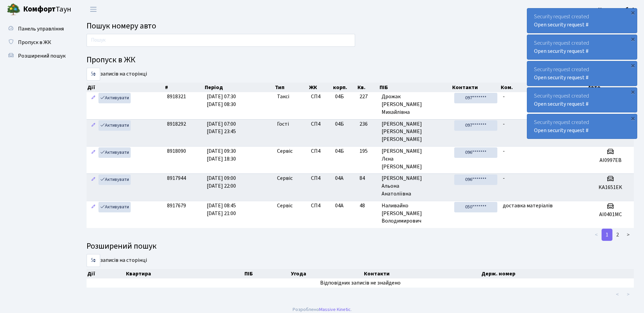 The image size is (644, 313). Describe the element at coordinates (607, 235) in the screenshot. I see `a: 1` at that location.